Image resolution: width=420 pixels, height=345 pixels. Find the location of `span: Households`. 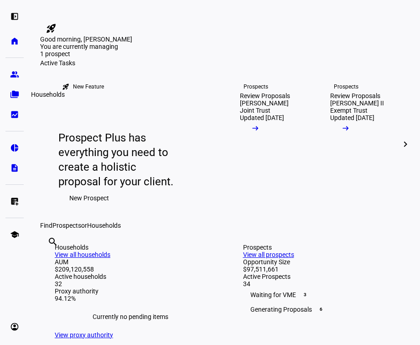

span: Households is located at coordinates (104, 225).